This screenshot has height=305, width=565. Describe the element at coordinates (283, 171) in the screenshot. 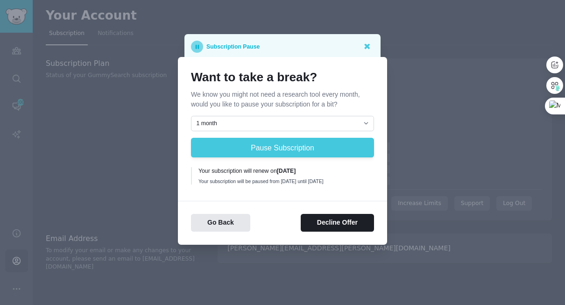

I see `div: Your subscription will renew on` at that location.